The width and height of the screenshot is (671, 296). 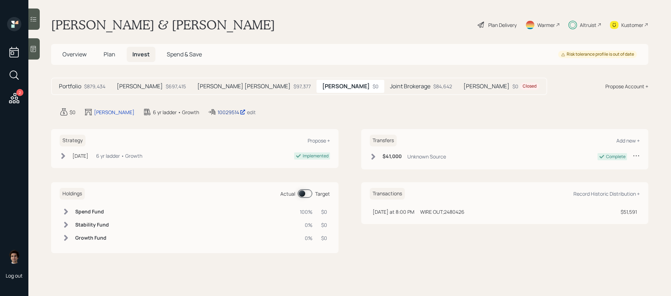 What do you see at coordinates (410, 86) in the screenshot?
I see `h5: Joint Brokerage` at bounding box center [410, 86].